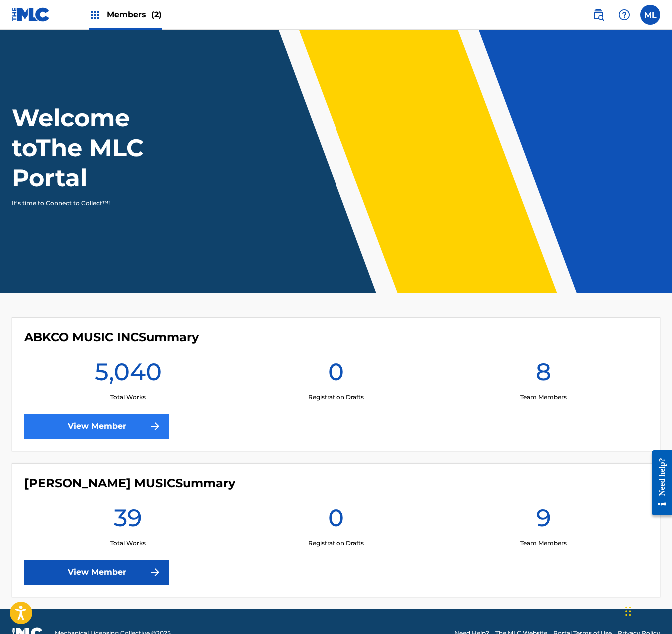 This screenshot has height=634, width=672. Describe the element at coordinates (543, 375) in the screenshot. I see `h1: 8` at that location.